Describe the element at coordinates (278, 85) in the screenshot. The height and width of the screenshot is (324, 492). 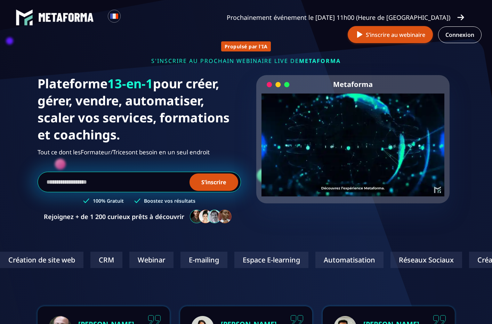
I see `img: loading` at that location.